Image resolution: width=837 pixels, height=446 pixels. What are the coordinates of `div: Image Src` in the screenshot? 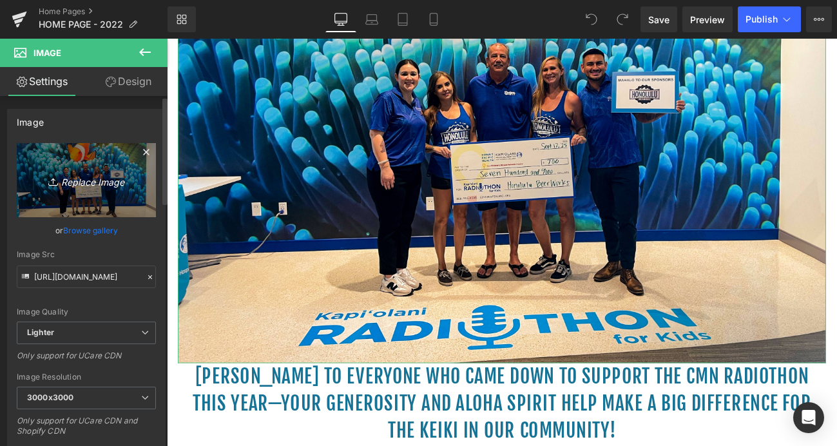 It's located at (86, 254).